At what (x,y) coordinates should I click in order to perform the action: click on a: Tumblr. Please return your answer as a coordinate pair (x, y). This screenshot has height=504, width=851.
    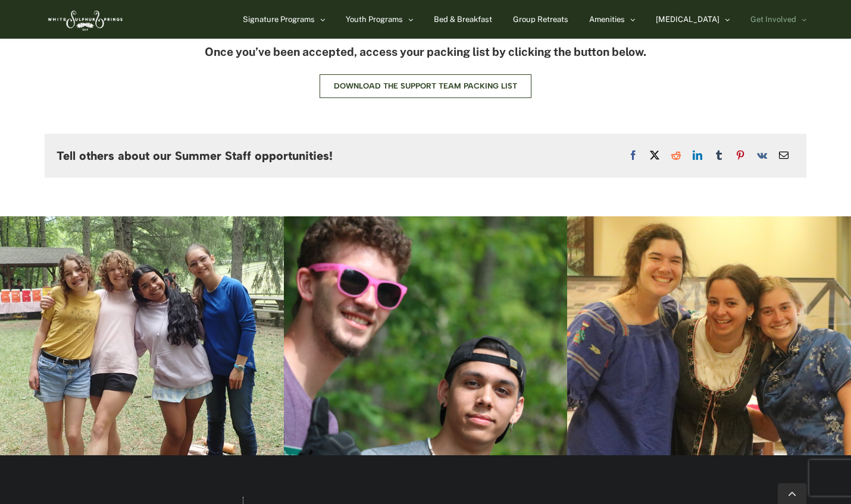
    Looking at the image, I should click on (719, 155).